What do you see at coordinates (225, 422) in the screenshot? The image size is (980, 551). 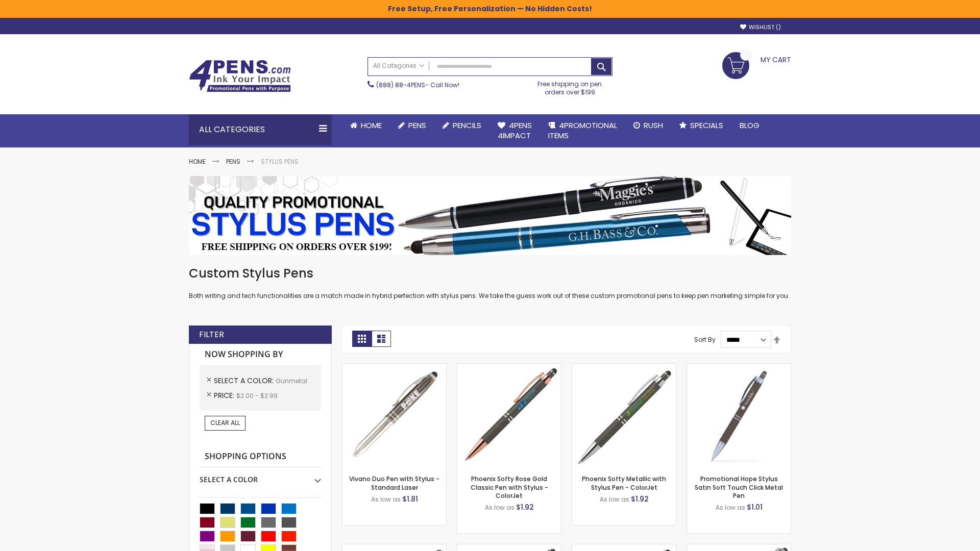 I see `span: Clear All` at bounding box center [225, 422].